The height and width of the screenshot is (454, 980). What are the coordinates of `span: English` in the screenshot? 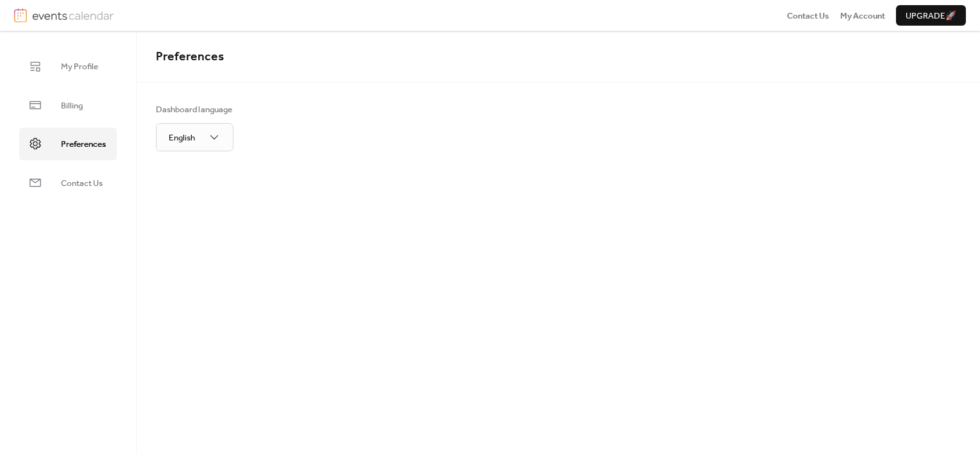 It's located at (181, 138).